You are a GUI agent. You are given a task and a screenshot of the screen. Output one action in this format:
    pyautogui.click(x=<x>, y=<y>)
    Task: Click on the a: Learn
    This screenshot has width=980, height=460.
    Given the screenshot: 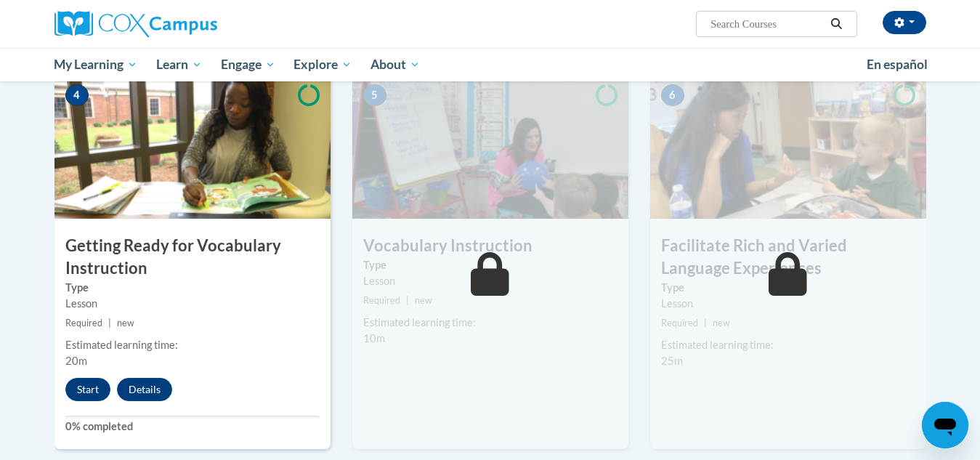 What is the action you would take?
    pyautogui.click(x=179, y=64)
    